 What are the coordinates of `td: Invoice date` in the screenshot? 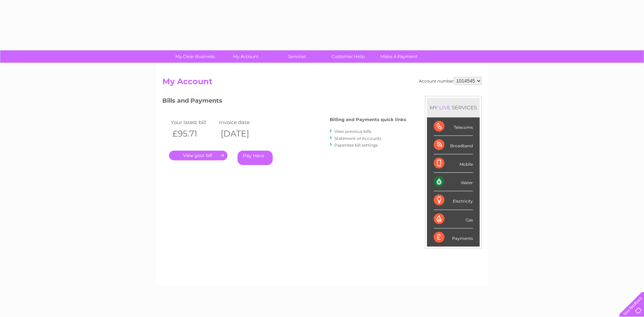 It's located at (242, 122).